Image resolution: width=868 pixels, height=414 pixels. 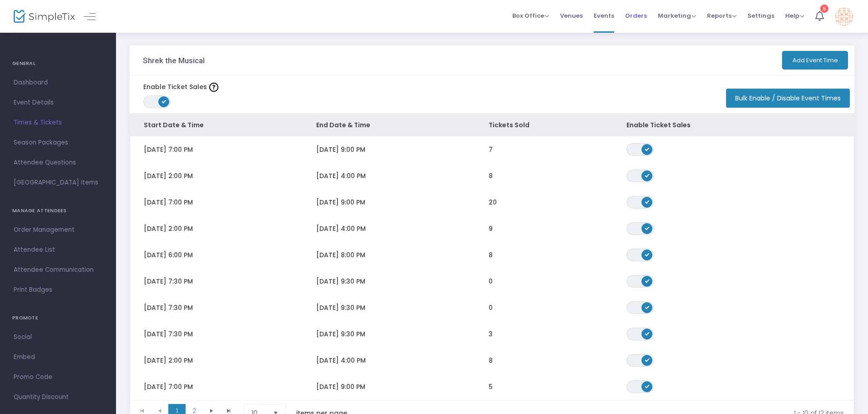 I want to click on th: End Date & Time, so click(x=388, y=125).